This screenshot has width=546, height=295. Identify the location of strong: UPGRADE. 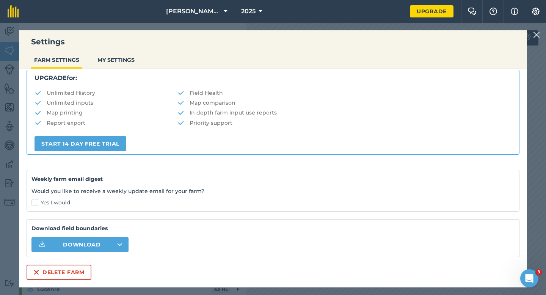
(50, 78).